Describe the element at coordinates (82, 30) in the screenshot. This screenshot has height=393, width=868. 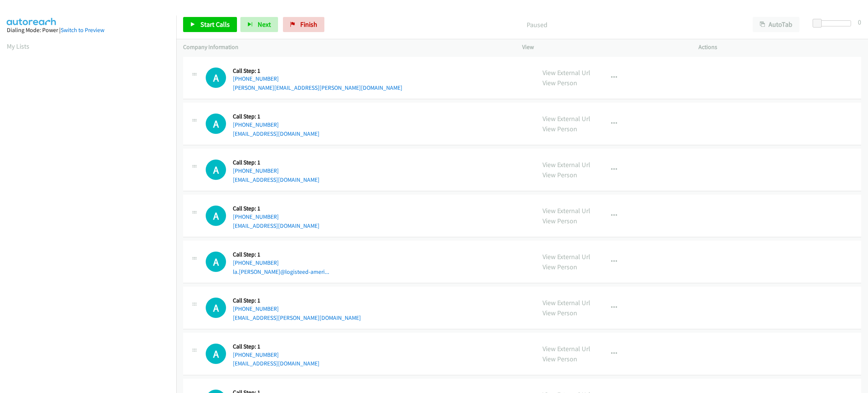
I see `a: Switch to Preview` at that location.